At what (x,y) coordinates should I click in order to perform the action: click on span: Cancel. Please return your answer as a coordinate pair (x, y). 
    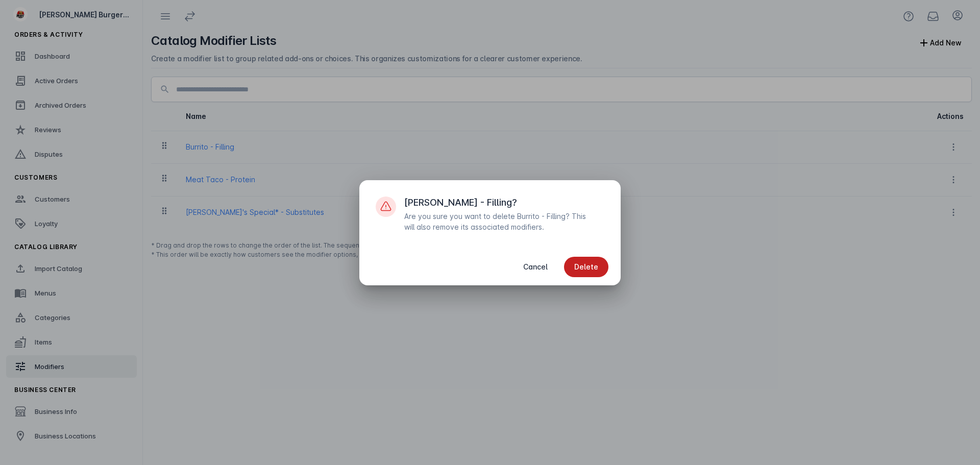
    Looking at the image, I should click on (535, 267).